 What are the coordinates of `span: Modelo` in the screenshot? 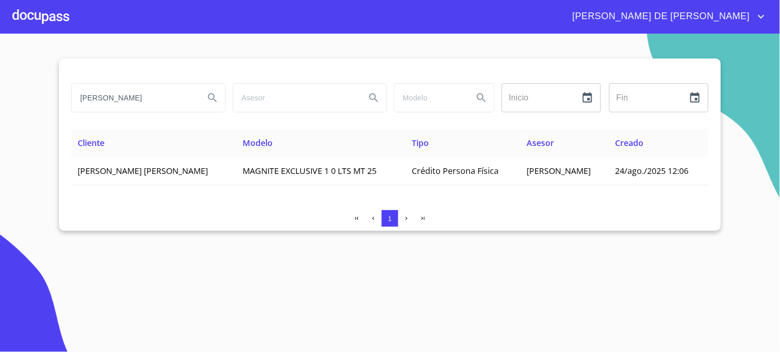 It's located at (257, 143).